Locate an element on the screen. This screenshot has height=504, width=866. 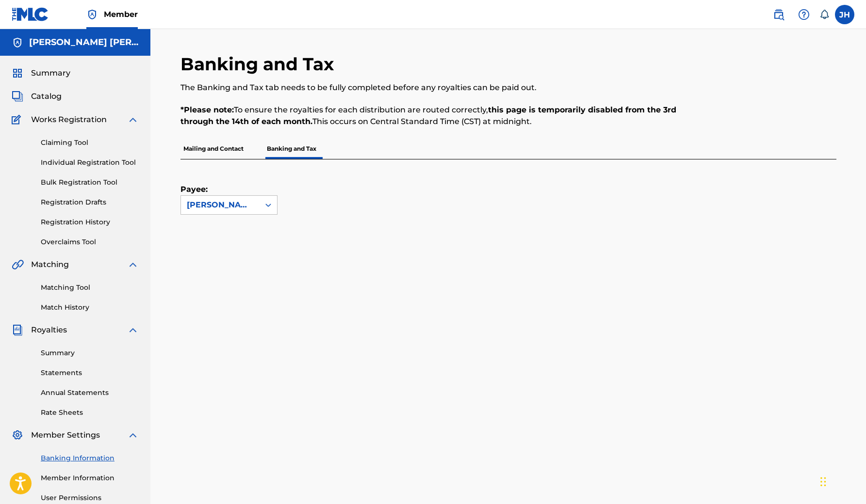
a: Statements is located at coordinates (90, 372).